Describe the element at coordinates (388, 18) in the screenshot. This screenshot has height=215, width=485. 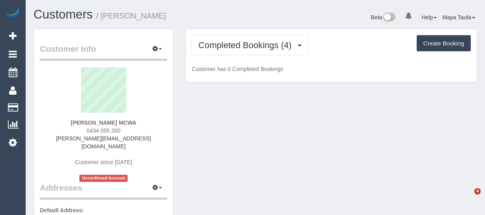
I see `img: New interface` at that location.